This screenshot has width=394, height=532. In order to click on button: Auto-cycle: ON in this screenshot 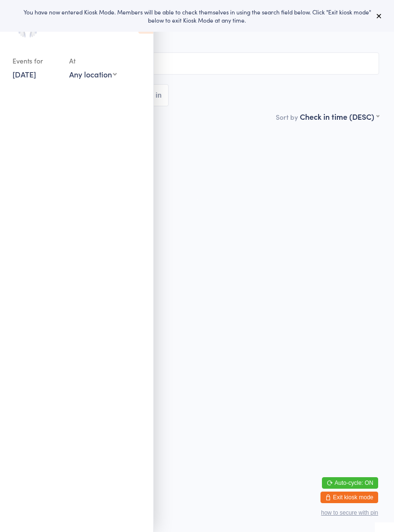, I will do `click(350, 483)`.